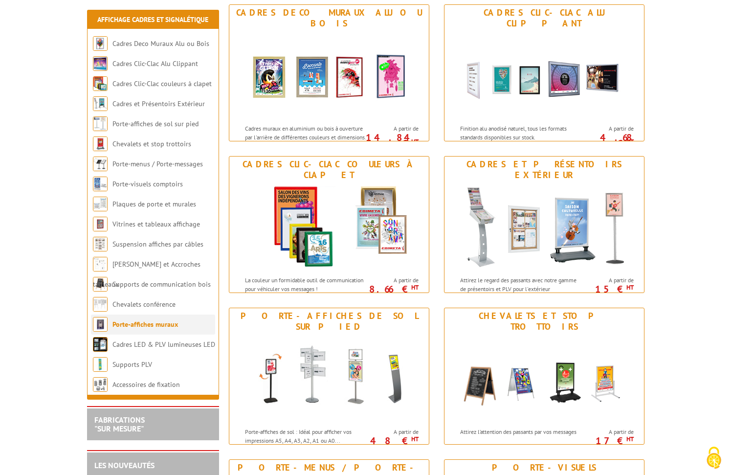 The width and height of the screenshot is (731, 475). What do you see at coordinates (606, 289) in the screenshot?
I see `p: 15 €` at bounding box center [606, 289].